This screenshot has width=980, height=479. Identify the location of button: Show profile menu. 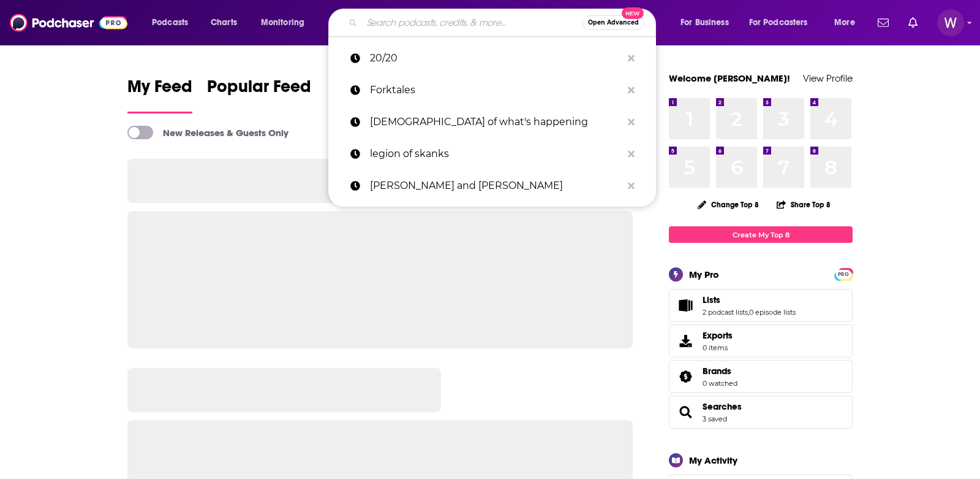
(951, 23).